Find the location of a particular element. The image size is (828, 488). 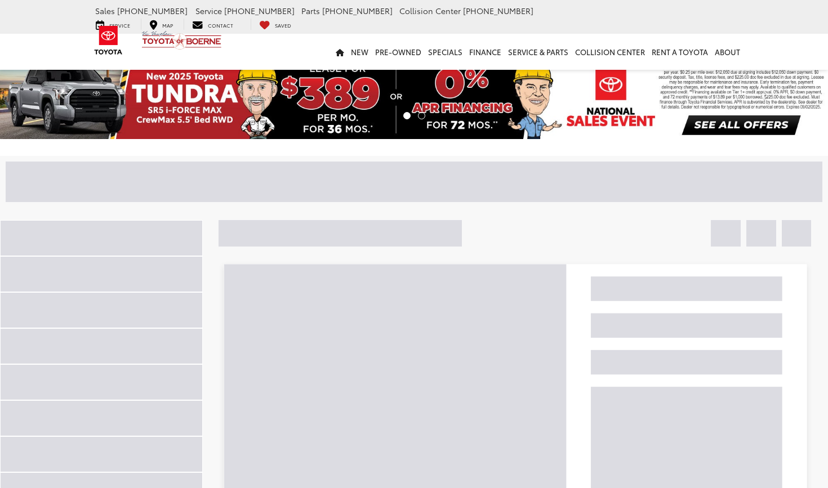

span: Sales is located at coordinates (105, 11).